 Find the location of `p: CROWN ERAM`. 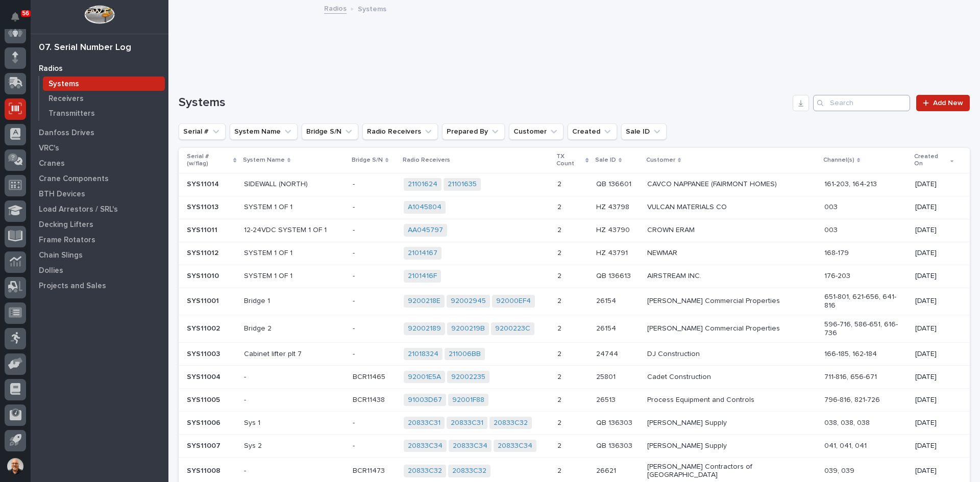

p: CROWN ERAM is located at coordinates (731, 230).